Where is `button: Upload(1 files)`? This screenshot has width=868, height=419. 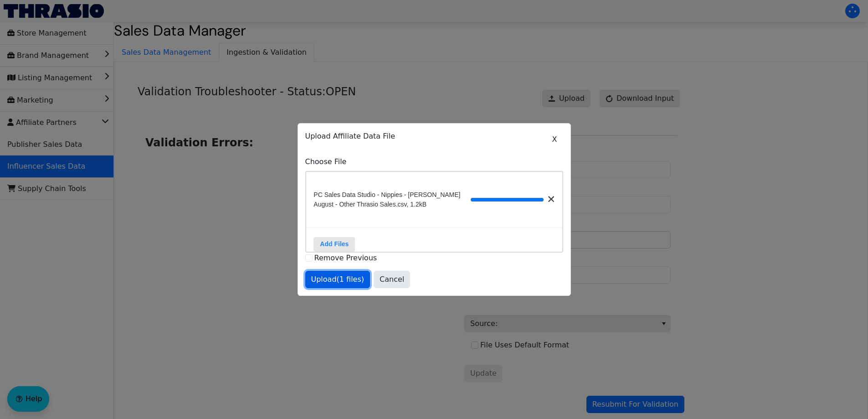 button: Upload(1 files) is located at coordinates (337, 280).